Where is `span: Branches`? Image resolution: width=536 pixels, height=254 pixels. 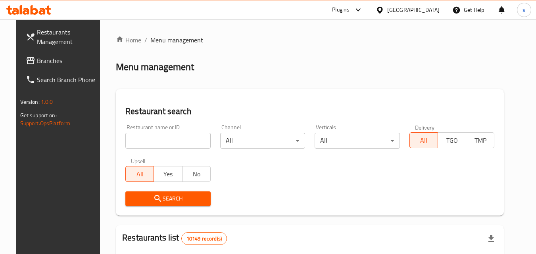
span: Branches is located at coordinates (68, 61).